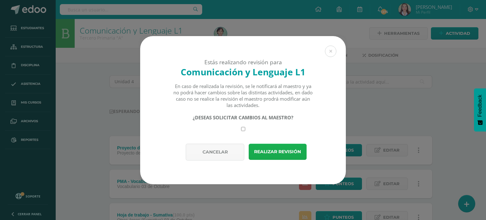 The height and width of the screenshot is (220, 486). I want to click on strong: Comunicación y Lenguaje L1, so click(243, 72).